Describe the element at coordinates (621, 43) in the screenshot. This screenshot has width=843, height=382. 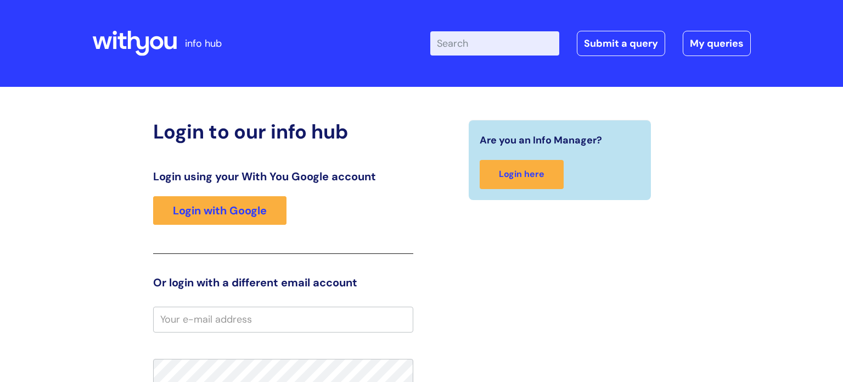
I see `a: Submit a query` at that location.